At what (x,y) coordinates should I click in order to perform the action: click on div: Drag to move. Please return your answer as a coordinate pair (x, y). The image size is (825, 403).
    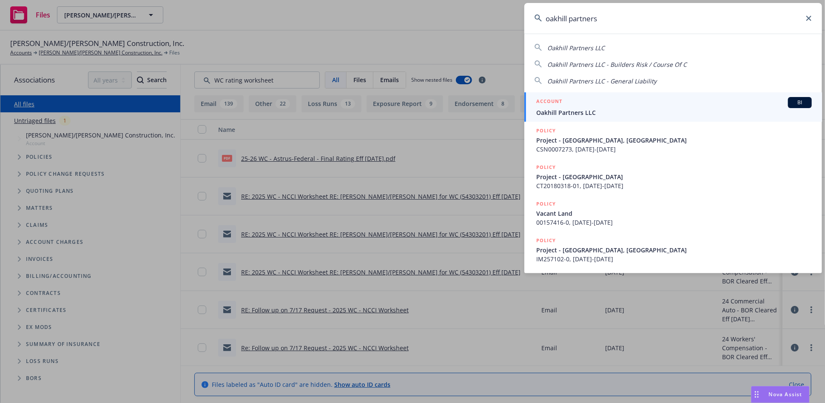
    Looking at the image, I should click on (757, 394).